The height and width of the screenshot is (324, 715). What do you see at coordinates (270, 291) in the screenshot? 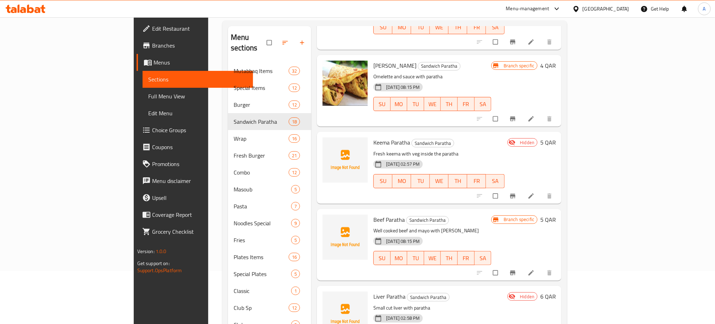
I see `div: Classic1` at bounding box center [270, 291].